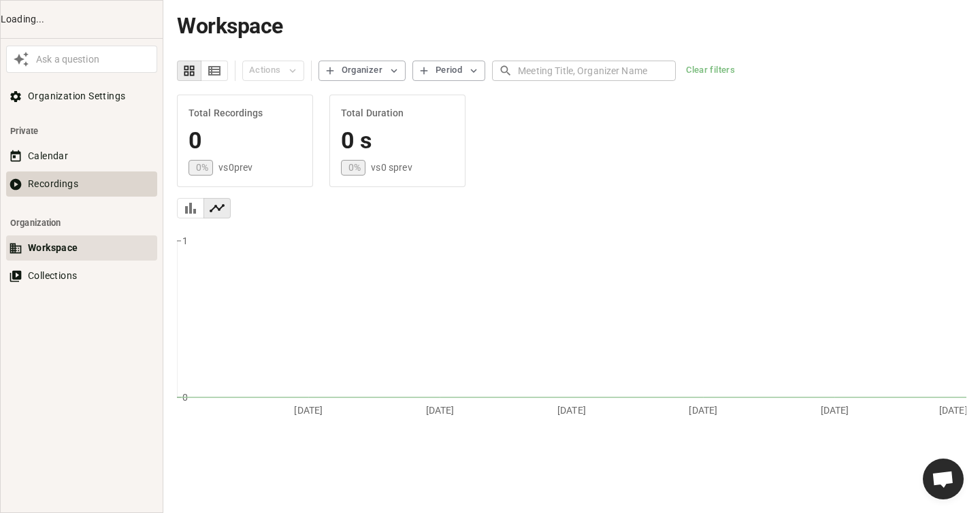  Describe the element at coordinates (710, 71) in the screenshot. I see `button: Clear filters` at that location.